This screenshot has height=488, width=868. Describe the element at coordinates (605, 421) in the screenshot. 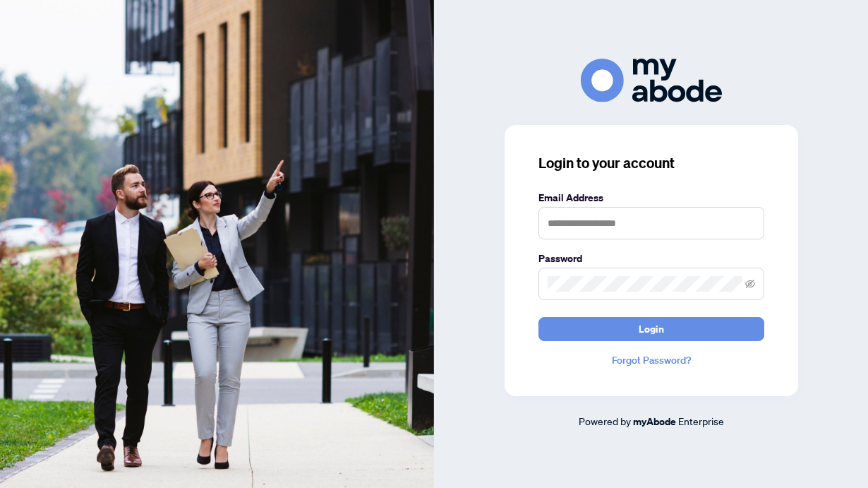

I see `span: Powered by` at that location.